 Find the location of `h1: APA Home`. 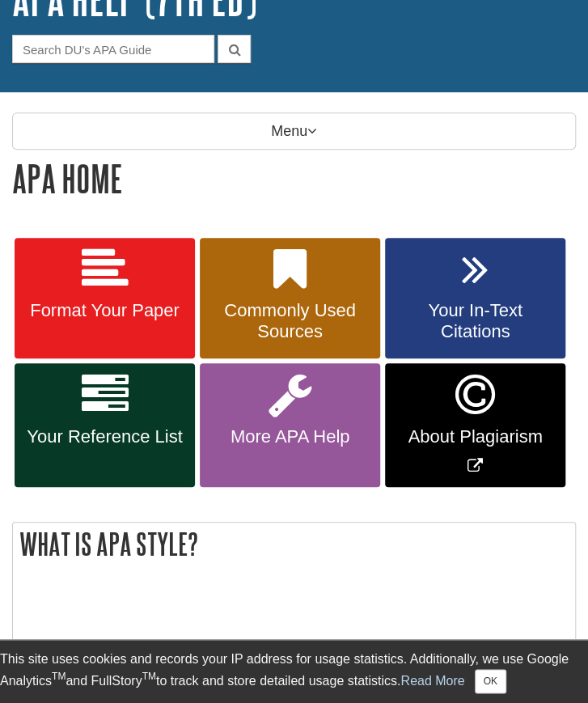

h1: APA Home is located at coordinates (294, 178).